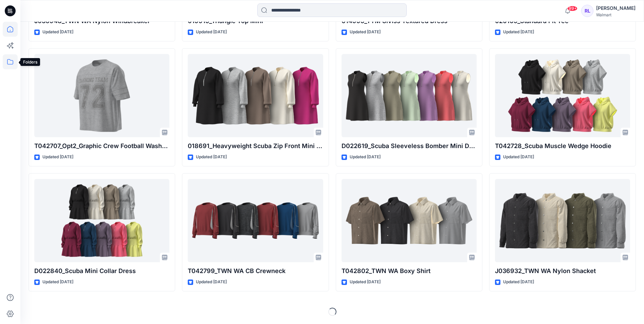 This screenshot has height=324, width=644. What do you see at coordinates (409, 146) in the screenshot?
I see `p: D022619_Scuba Sleeveless Bomber Mini Dress` at bounding box center [409, 146].